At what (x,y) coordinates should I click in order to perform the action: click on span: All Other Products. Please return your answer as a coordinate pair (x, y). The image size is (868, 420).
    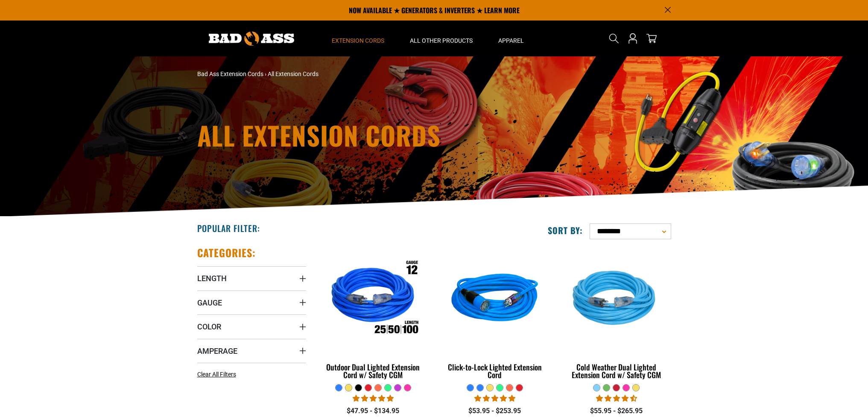
    Looking at the image, I should click on (441, 40).